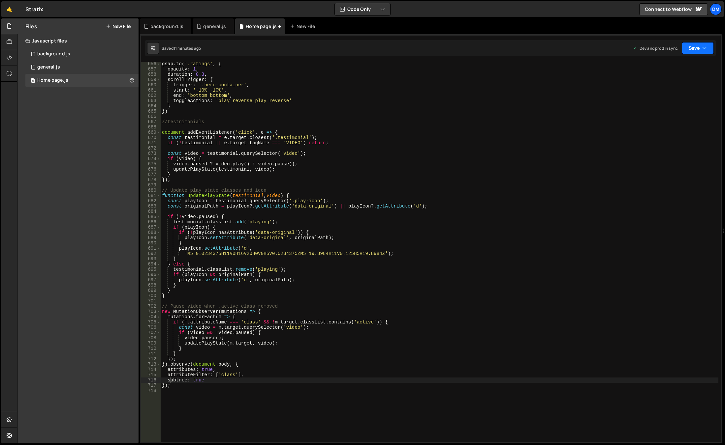  What do you see at coordinates (78, 41) in the screenshot?
I see `div: Javascript files` at bounding box center [78, 41].